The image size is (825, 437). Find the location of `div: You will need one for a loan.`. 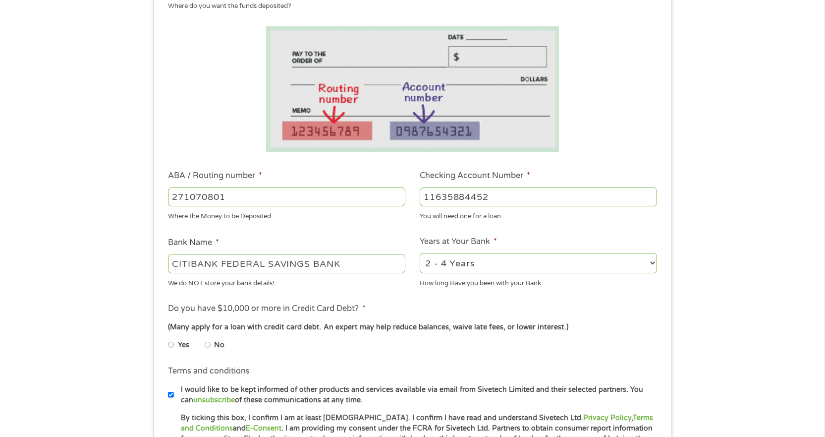

div: You will need one for a loan. is located at coordinates (538, 215).